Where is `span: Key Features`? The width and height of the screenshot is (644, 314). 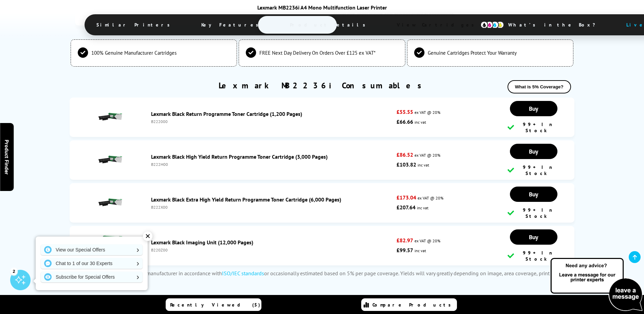 span: Key Features is located at coordinates (232, 25).